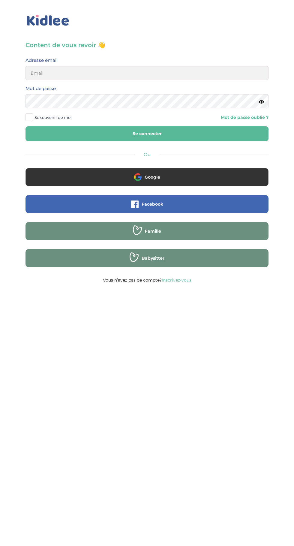 The height and width of the screenshot is (546, 294). What do you see at coordinates (147, 177) in the screenshot?
I see `button: Google` at bounding box center [147, 177].